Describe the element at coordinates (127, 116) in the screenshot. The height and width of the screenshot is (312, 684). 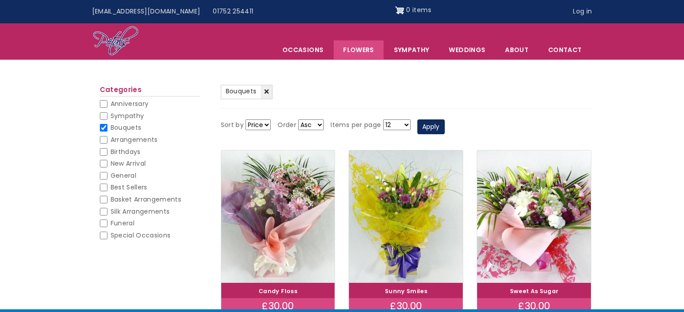
I see `span: Sympathy` at that location.